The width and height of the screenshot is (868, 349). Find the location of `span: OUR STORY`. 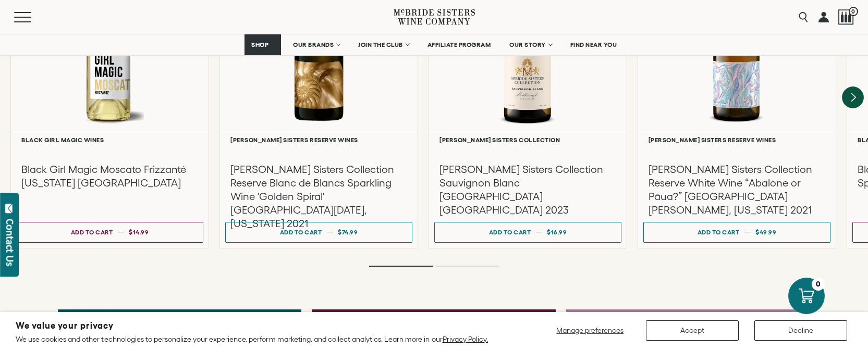

span: OUR STORY is located at coordinates (527, 45).